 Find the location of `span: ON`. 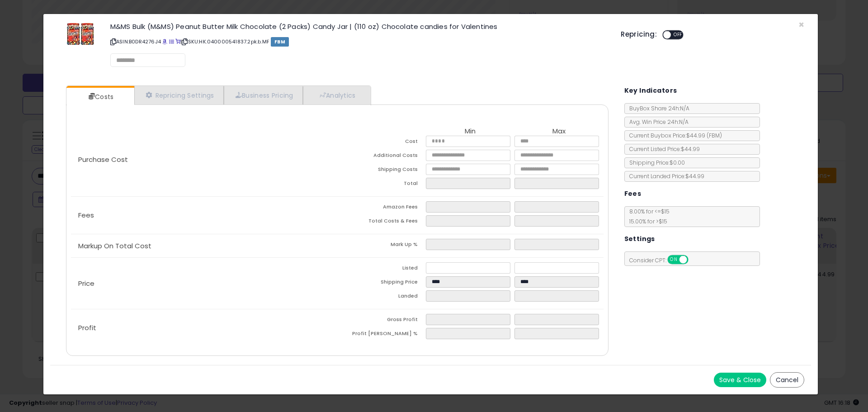

span: ON is located at coordinates (673, 259).